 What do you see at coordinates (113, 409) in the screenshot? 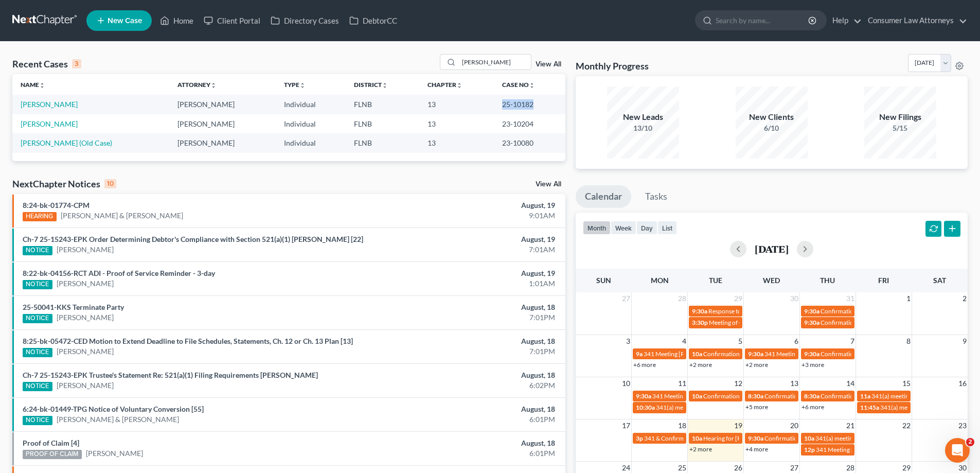
I see `a: 6:24-bk-01449-TPG Notice of Voluntary Conversion [55]` at bounding box center [113, 409].